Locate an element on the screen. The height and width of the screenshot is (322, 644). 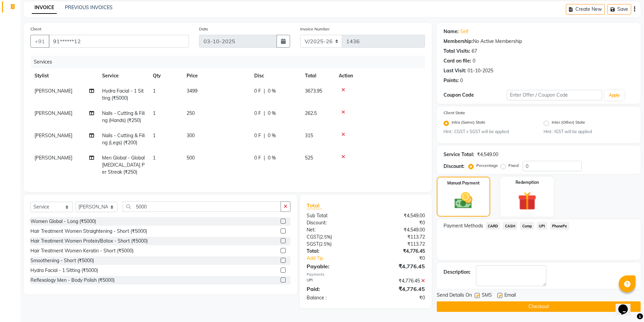
span: SMS is located at coordinates (487, 296).